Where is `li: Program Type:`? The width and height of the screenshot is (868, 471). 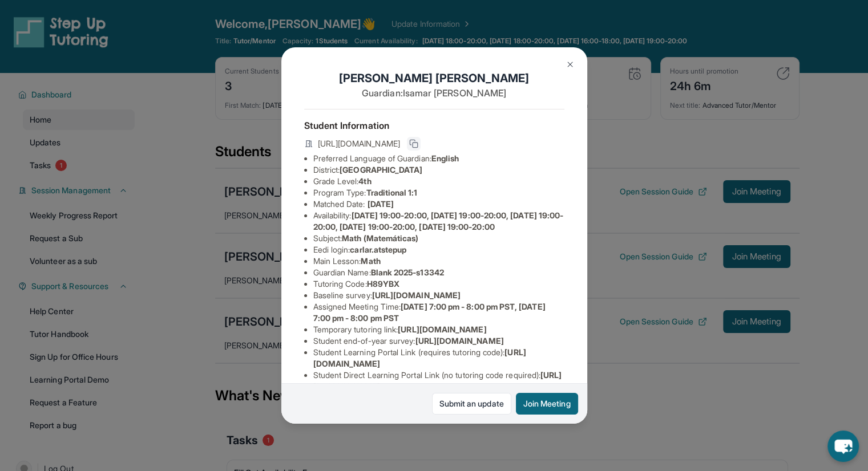
li: Program Type: is located at coordinates (439, 193).